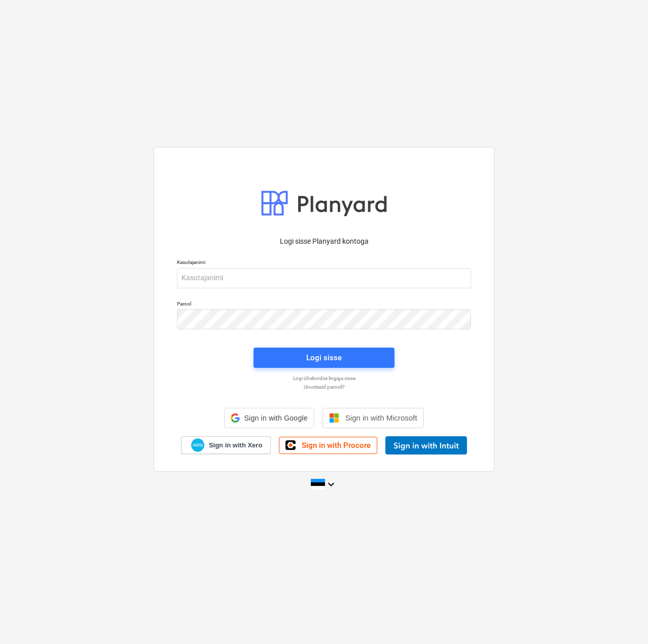 This screenshot has width=648, height=644. What do you see at coordinates (226, 445) in the screenshot?
I see `a: Sign in with Xero` at bounding box center [226, 445].